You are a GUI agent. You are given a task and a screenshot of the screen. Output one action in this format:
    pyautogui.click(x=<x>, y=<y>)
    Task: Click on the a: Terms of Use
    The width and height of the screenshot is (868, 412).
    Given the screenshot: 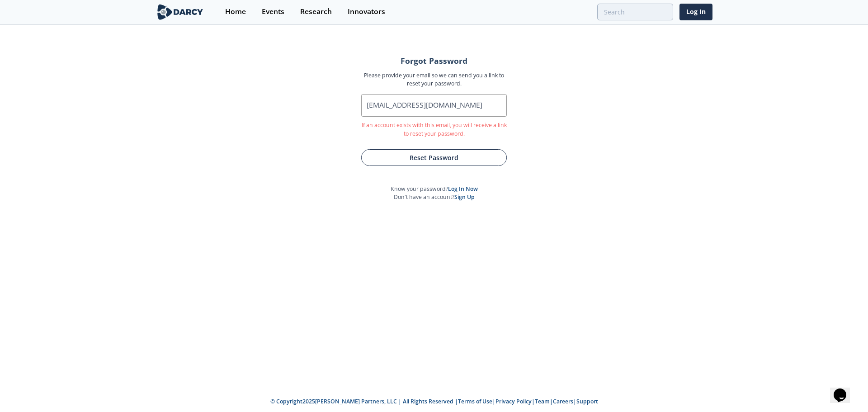 What is the action you would take?
    pyautogui.click(x=475, y=401)
    